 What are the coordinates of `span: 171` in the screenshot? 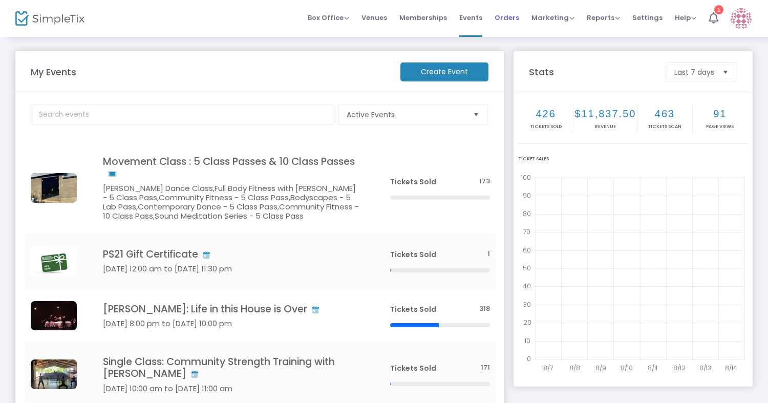 It's located at (485, 368).